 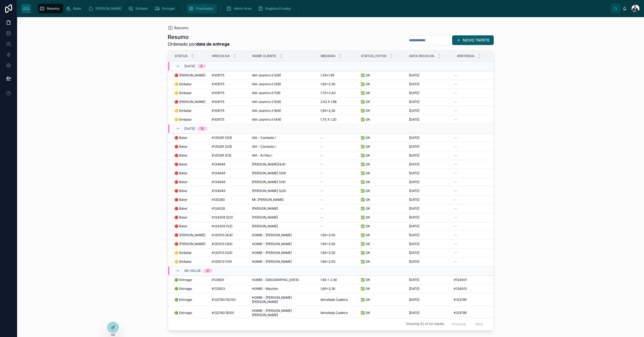 What do you see at coordinates (229, 138) in the screenshot?
I see `a: #125291 (3/3)` at bounding box center [229, 138].